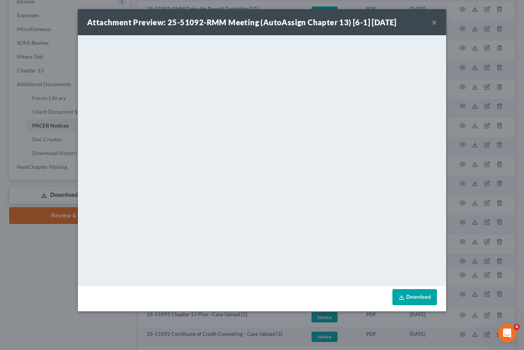 The width and height of the screenshot is (524, 350). I want to click on span: 4, so click(516, 327).